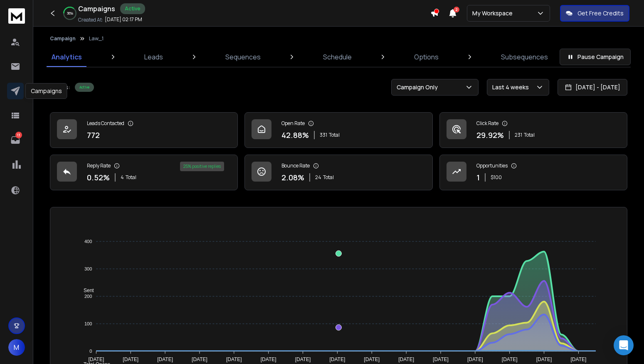 The width and height of the screenshot is (644, 364). What do you see at coordinates (490, 135) in the screenshot?
I see `p: 29.92 %` at bounding box center [490, 135].